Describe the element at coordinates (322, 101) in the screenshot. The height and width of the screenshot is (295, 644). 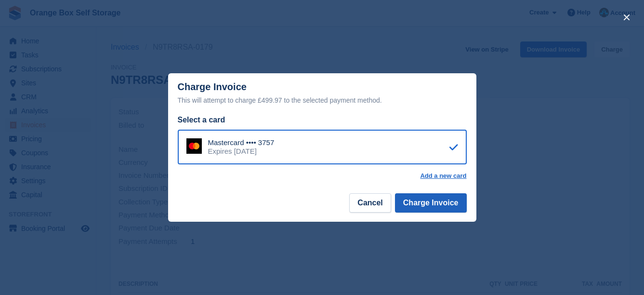
I see `div: This will attempt to charge £499.97 to the selected payment method.` at that location.